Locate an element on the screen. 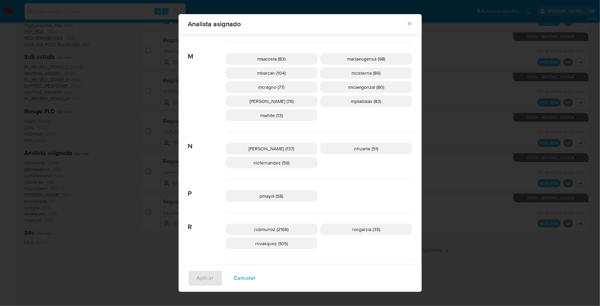  div: mpliatskas (83) is located at coordinates (366, 101).